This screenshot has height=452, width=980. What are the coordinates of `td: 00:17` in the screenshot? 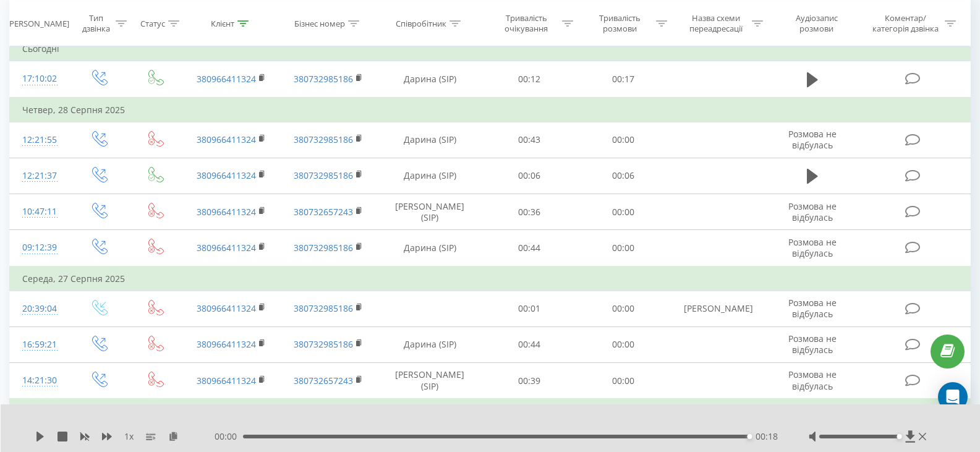 It's located at (623, 79).